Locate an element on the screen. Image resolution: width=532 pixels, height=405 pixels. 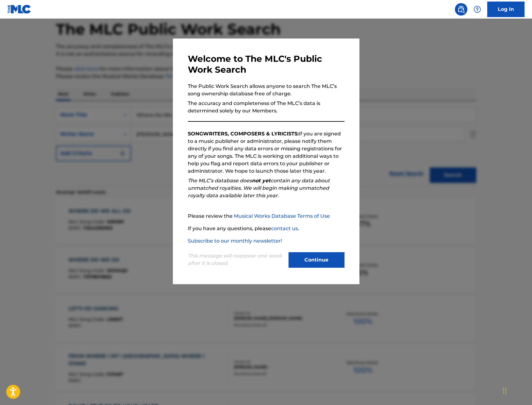
h3: Welcome to The MLC's Public Work Search is located at coordinates (266, 64).